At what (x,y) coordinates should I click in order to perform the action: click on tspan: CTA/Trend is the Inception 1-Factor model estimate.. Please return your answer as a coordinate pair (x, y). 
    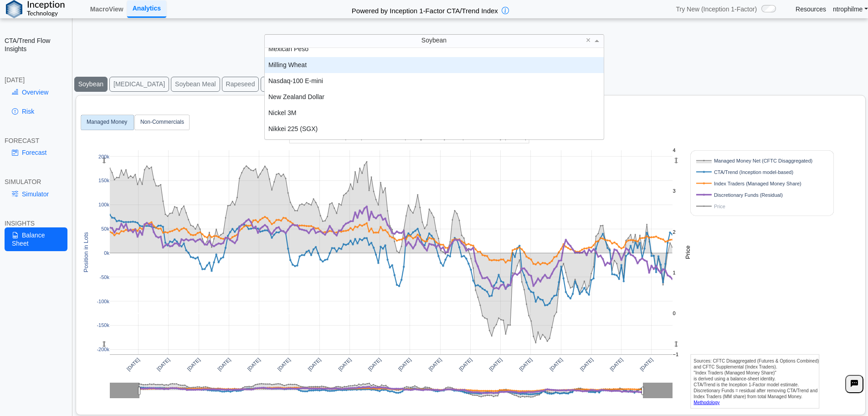
    Looking at the image, I should click on (746, 384).